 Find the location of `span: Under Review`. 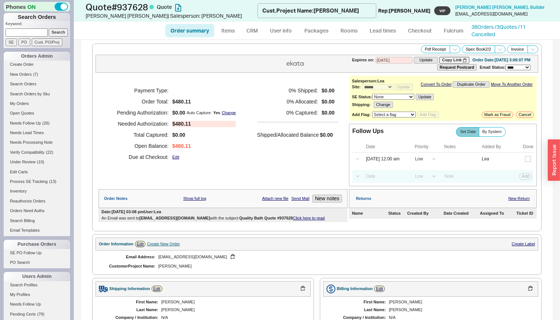

span: Under Review is located at coordinates (23, 162).